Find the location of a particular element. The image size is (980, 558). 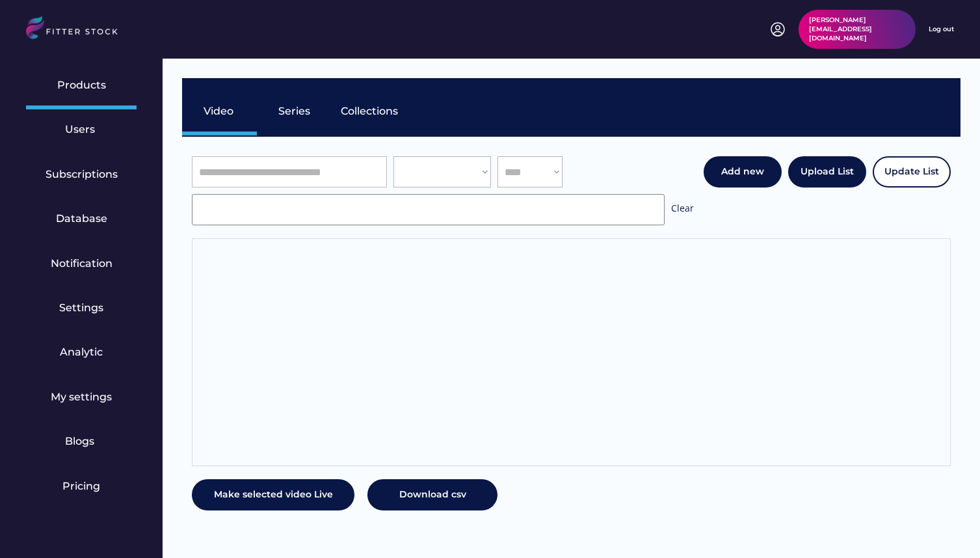

div: Video is located at coordinates (220, 111).